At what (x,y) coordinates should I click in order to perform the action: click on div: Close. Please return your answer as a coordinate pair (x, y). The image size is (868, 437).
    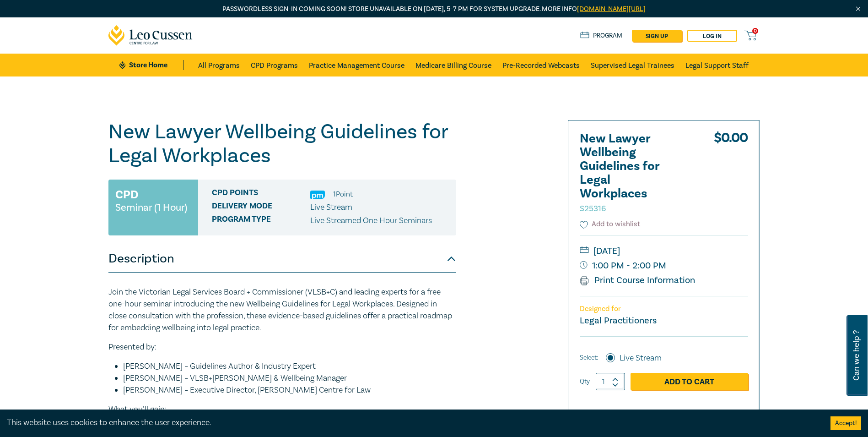
    Looking at the image, I should click on (858, 9).